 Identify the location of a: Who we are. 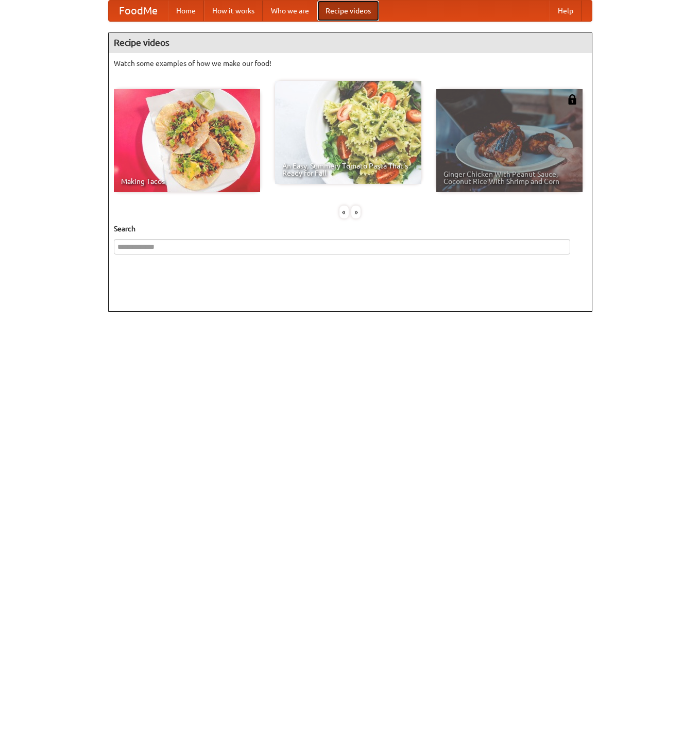
(289, 11).